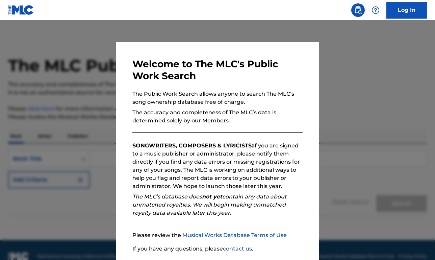 This screenshot has height=260, width=435. I want to click on p: Please review the, so click(217, 235).